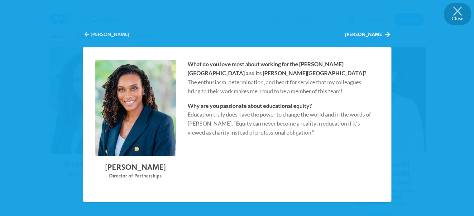  What do you see at coordinates (237, 114) in the screenshot?
I see `div: Dr. Nadia Jones` at bounding box center [237, 114].